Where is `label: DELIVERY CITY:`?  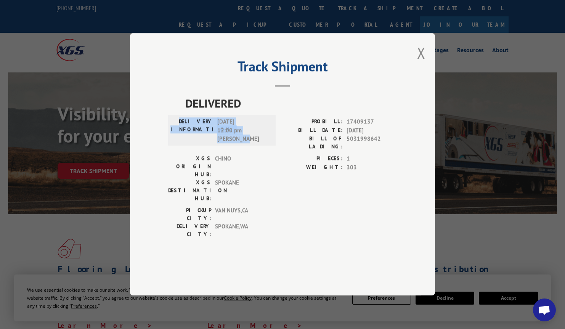 label: DELIVERY CITY: is located at coordinates (189, 231).